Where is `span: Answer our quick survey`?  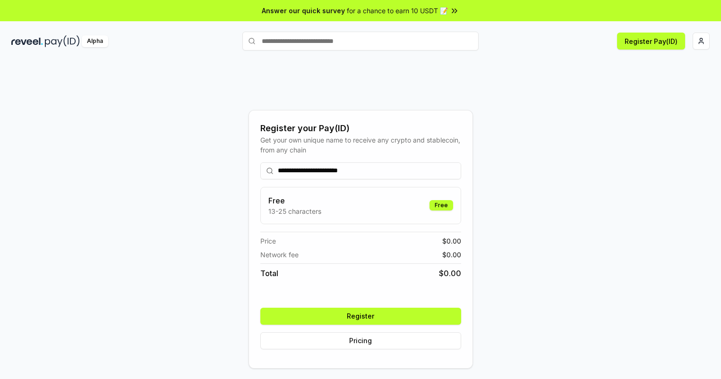 span: Answer our quick survey is located at coordinates (303, 10).